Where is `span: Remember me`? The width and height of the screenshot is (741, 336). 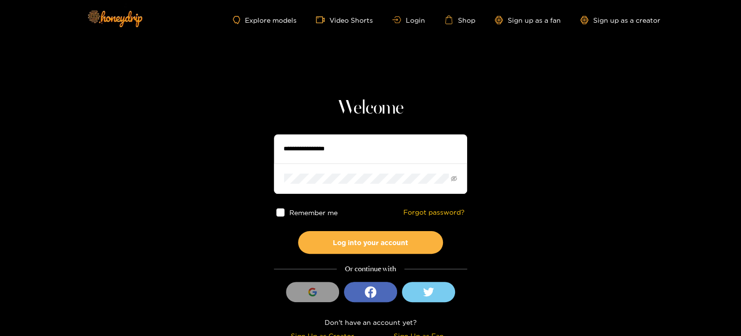 span: Remember me is located at coordinates (313, 212).